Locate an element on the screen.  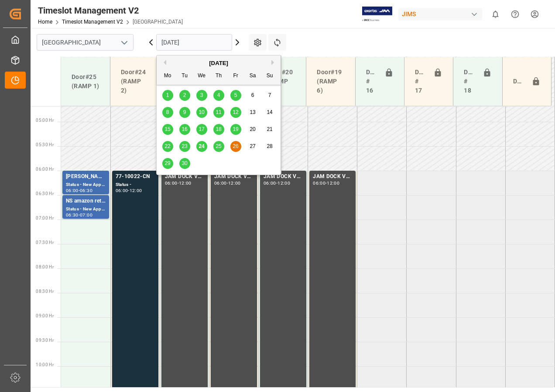
button: Help Center is located at coordinates (515, 14).